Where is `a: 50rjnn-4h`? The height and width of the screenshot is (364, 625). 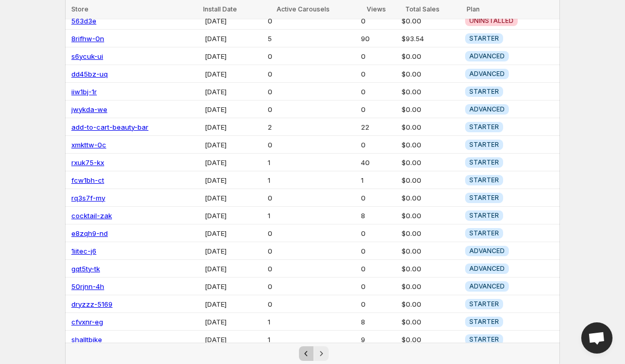
a: 50rjnn-4h is located at coordinates (88, 286).